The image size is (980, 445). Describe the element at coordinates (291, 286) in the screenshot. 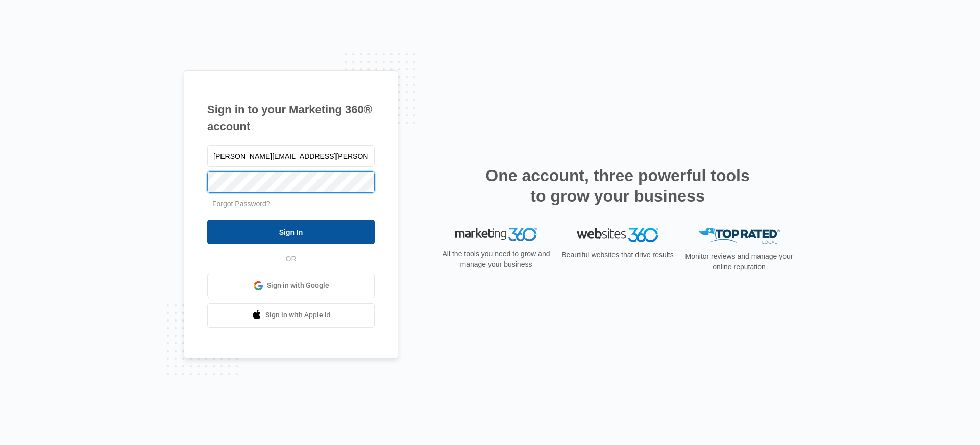

I see `a: Sign in with Google` at that location.